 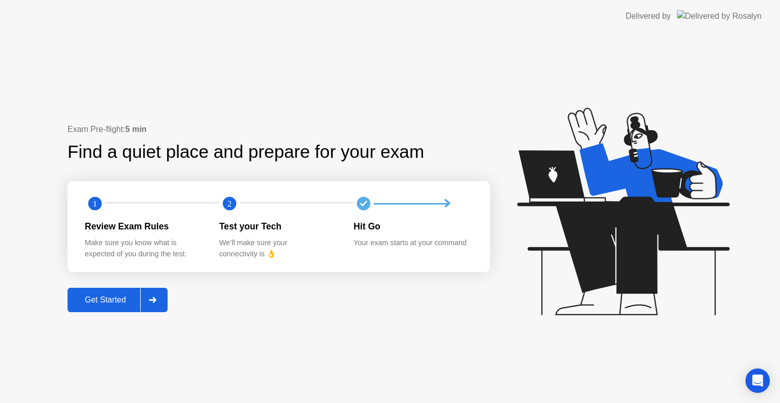 What do you see at coordinates (95, 204) in the screenshot?
I see `text: 1` at bounding box center [95, 204].